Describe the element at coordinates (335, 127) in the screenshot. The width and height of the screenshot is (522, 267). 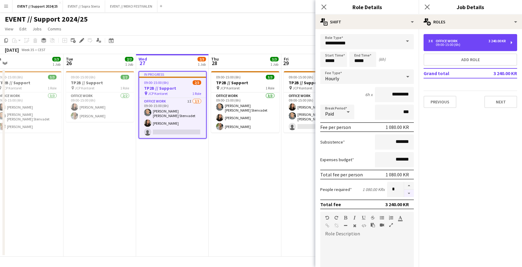
I see `div: Fee per person` at that location.